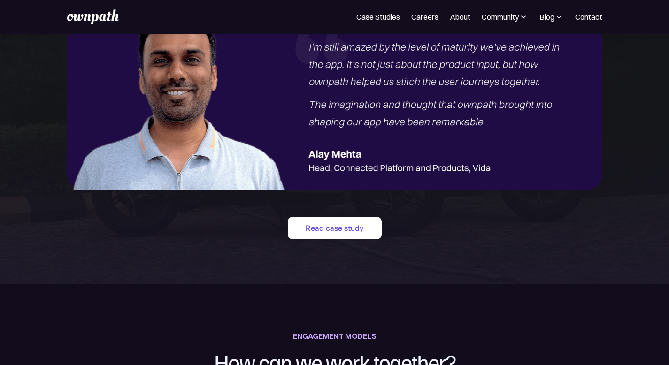 Image resolution: width=669 pixels, height=365 pixels. Describe the element at coordinates (460, 17) in the screenshot. I see `a: About` at that location.